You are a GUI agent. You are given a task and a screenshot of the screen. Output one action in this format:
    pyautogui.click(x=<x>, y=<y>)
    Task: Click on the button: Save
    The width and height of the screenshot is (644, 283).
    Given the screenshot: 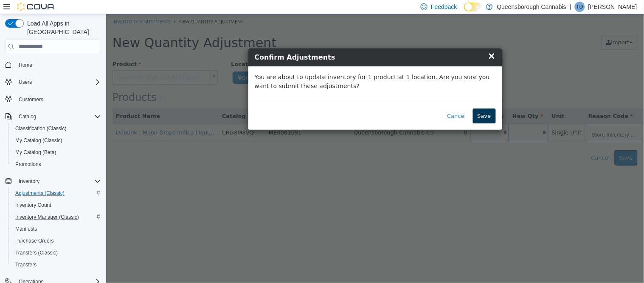 What is the action you would take?
    pyautogui.click(x=378, y=102)
    